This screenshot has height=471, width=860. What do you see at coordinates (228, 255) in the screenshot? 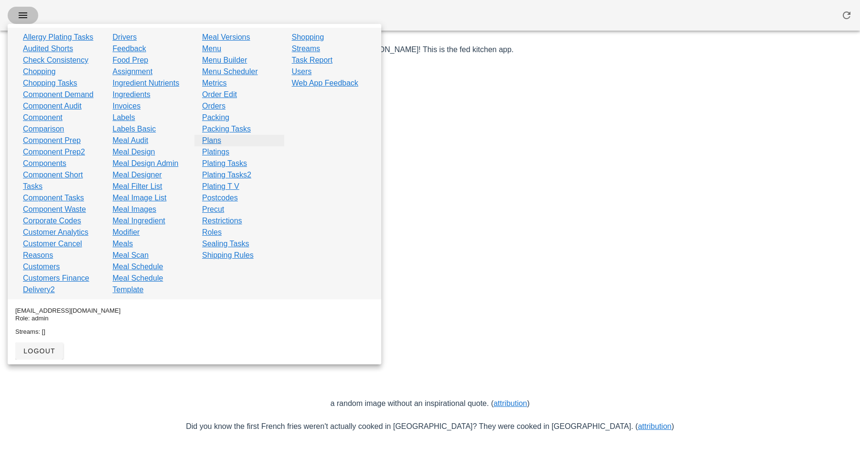
I see `a: Shipping Rules` at bounding box center [228, 255].